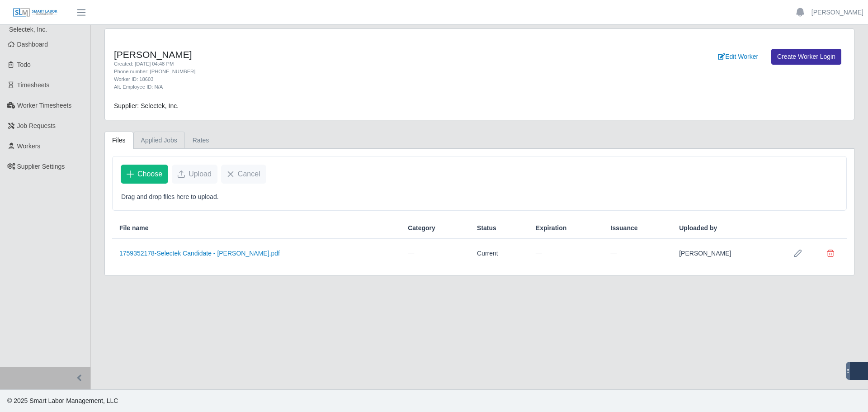  What do you see at coordinates (37, 126) in the screenshot?
I see `span: Job Requests` at bounding box center [37, 126].